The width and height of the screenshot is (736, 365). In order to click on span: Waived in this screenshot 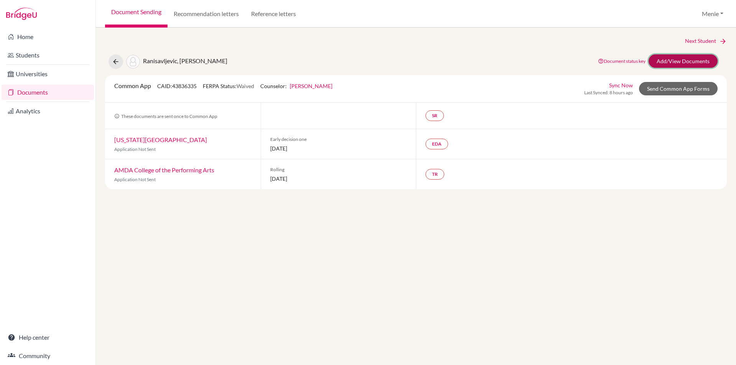, I will do `click(245, 86)`.